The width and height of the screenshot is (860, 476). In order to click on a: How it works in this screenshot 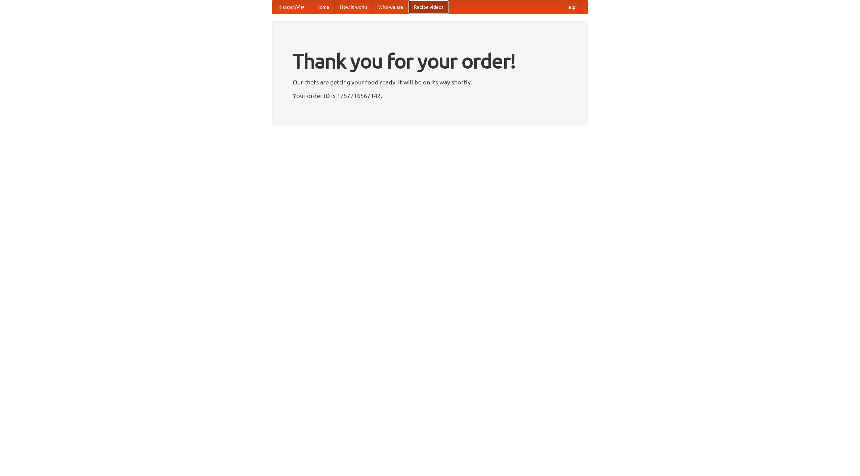, I will do `click(354, 7)`.